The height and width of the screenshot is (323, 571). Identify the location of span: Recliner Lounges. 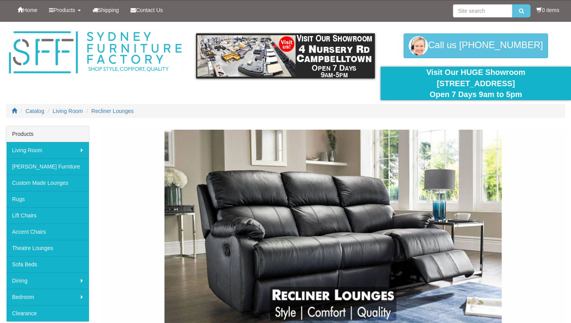
(112, 111).